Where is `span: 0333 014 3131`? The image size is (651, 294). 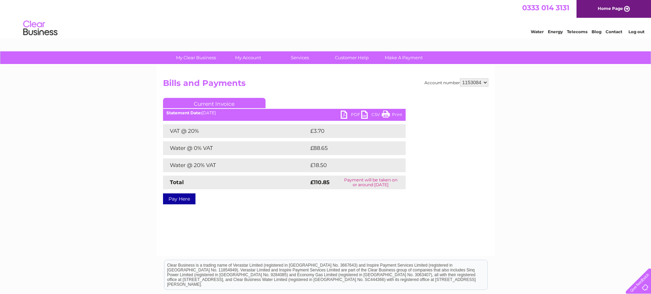 span: 0333 014 3131 is located at coordinates (546, 8).